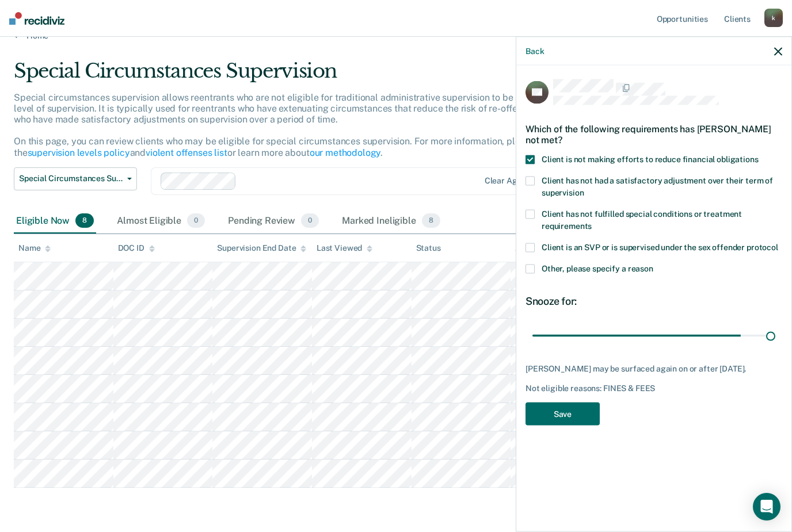  I want to click on span: Client has not fulfilled special conditions or treatment requirements, so click(641, 219).